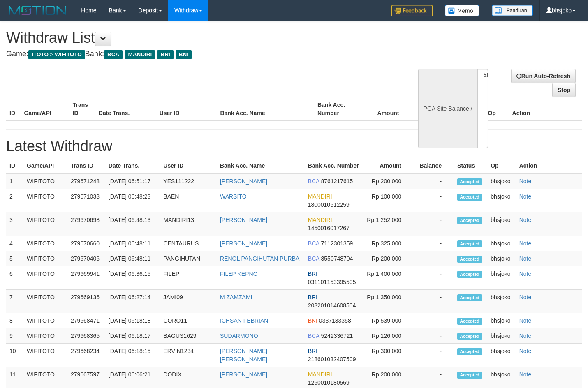  I want to click on td: 9, so click(15, 336).